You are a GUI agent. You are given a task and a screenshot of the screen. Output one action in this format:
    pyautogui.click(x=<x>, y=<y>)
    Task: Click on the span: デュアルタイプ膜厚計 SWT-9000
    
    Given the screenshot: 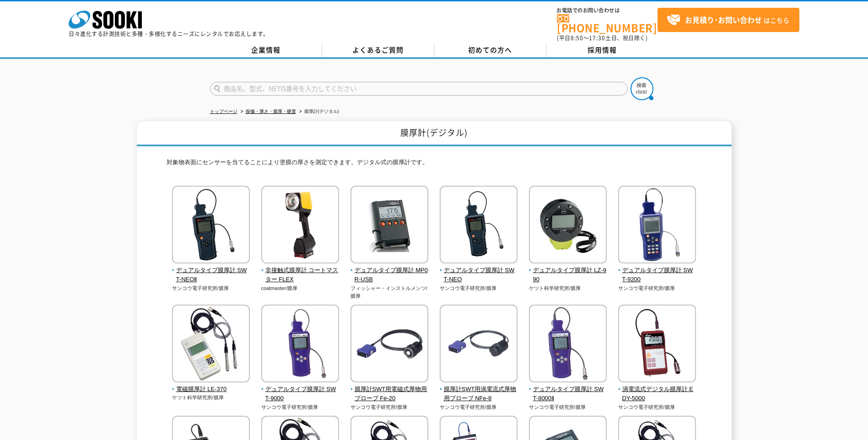 What is the action you would take?
    pyautogui.click(x=300, y=394)
    